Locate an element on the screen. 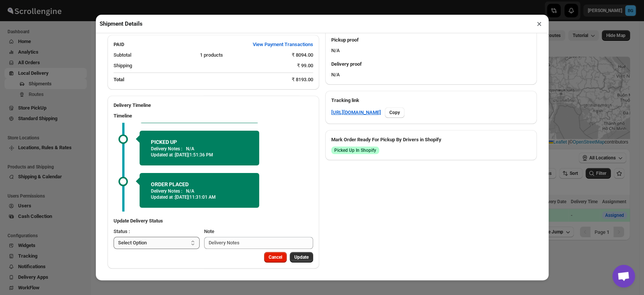  div: ₹ 8193.00 is located at coordinates (302, 79).